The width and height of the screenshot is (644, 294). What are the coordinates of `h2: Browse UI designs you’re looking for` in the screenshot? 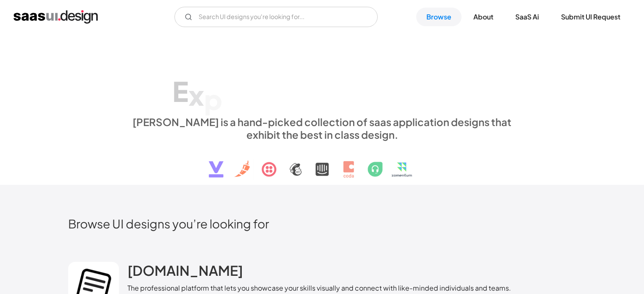 It's located at (322, 223).